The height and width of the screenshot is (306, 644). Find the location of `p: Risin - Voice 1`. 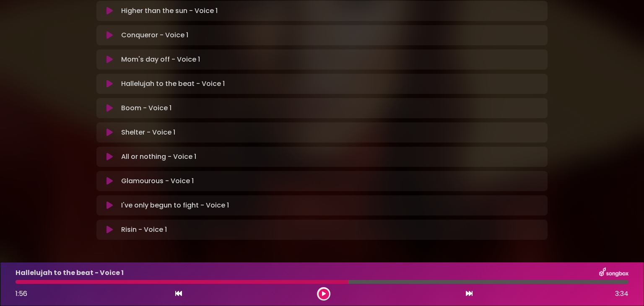

p: Risin - Voice 1 is located at coordinates (144, 230).